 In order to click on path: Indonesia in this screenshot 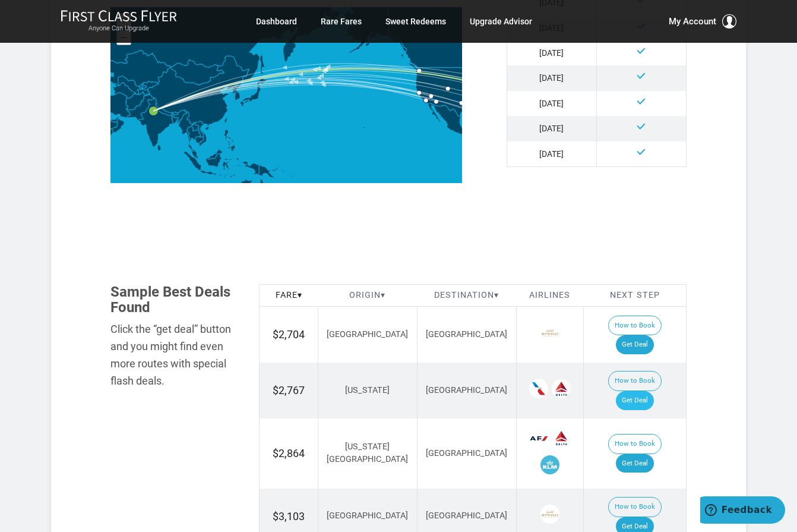, I will do `click(221, 164)`.